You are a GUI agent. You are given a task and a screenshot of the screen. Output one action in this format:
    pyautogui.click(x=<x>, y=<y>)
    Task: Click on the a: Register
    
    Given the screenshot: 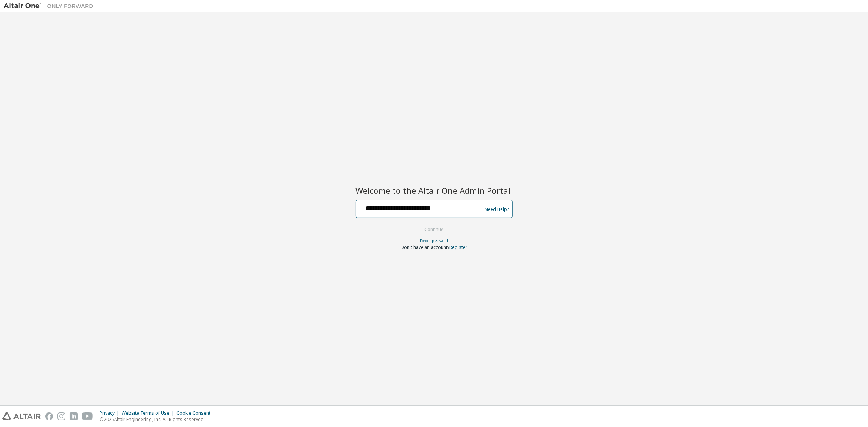 What is the action you would take?
    pyautogui.click(x=458, y=247)
    